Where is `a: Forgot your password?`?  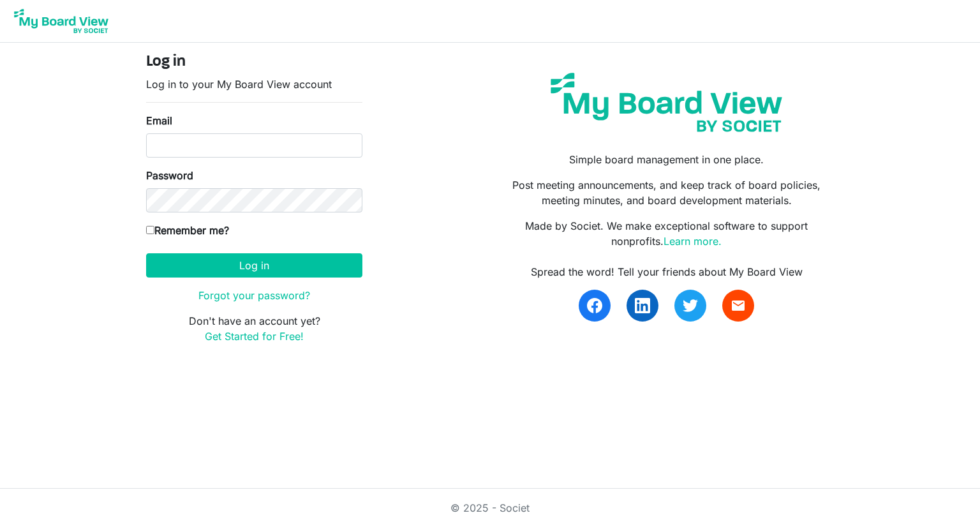 a: Forgot your password? is located at coordinates (254, 295).